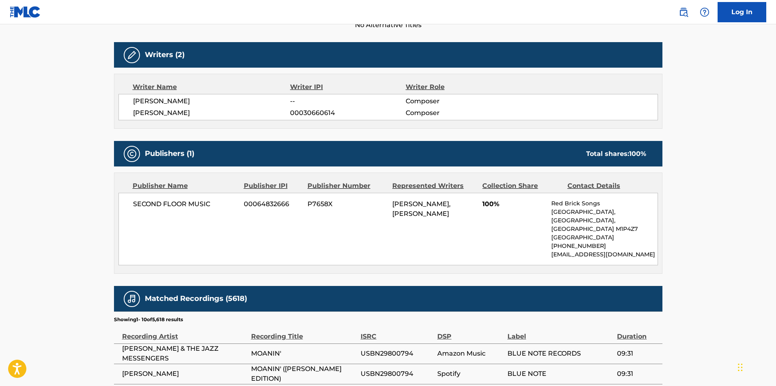 The width and height of the screenshot is (776, 386). What do you see at coordinates (470, 354) in the screenshot?
I see `span: Amazon Music` at bounding box center [470, 354].